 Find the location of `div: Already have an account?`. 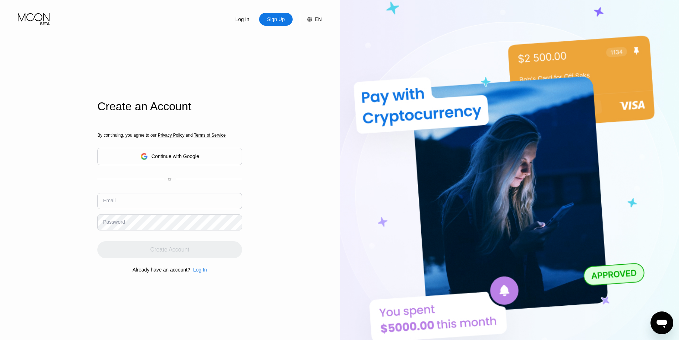

div: Already have an account? is located at coordinates (162, 270).